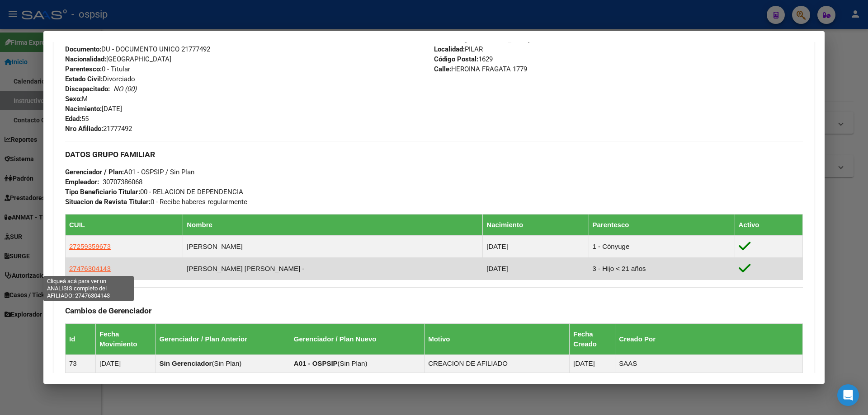 Image resolution: width=868 pixels, height=415 pixels. I want to click on strong: Gerenciador / Plan:, so click(95, 172).